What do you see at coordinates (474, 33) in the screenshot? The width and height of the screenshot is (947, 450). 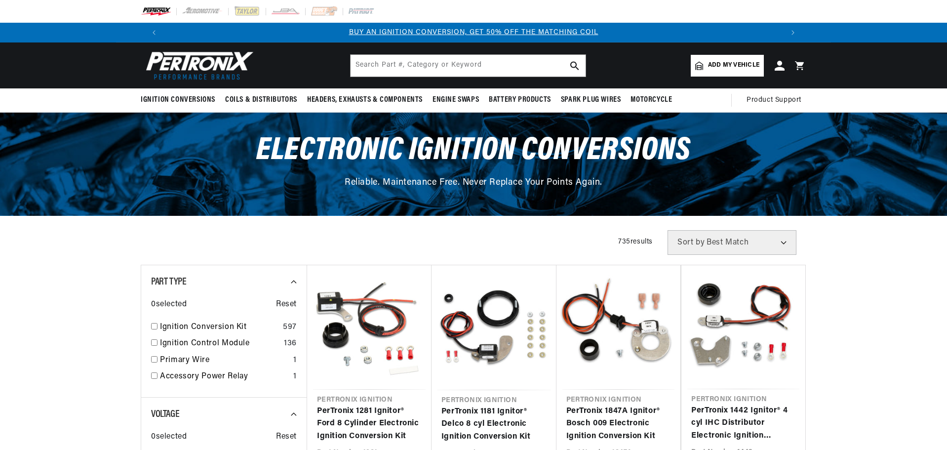 I see `div: 1 of 3` at bounding box center [474, 33].